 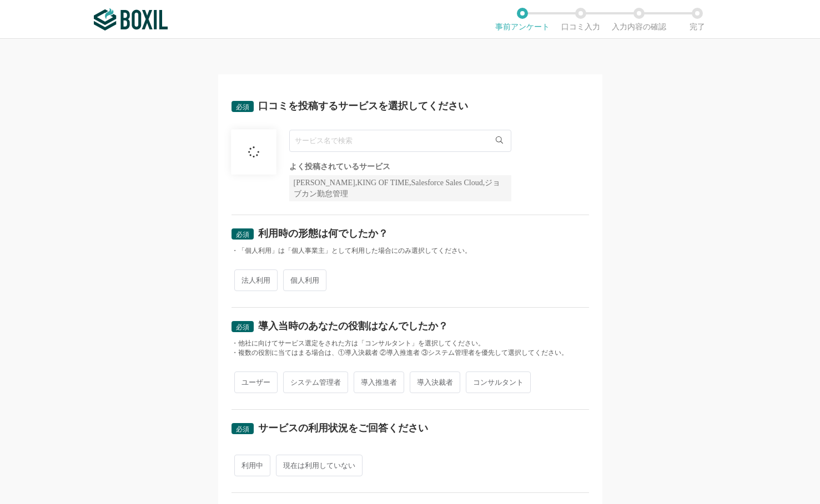 I want to click on img: ボクシルSaaS_ロゴ, so click(x=131, y=19).